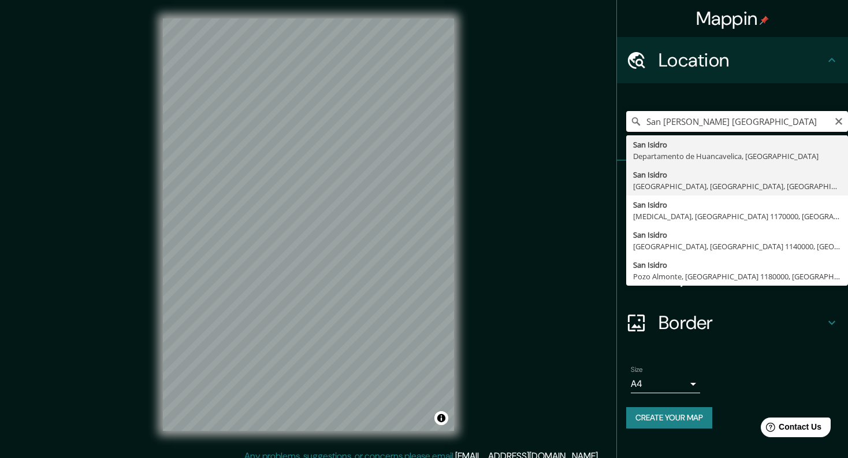 Image resolution: width=848 pixels, height=458 pixels. What do you see at coordinates (733, 230) in the screenshot?
I see `div: Style` at bounding box center [733, 230].